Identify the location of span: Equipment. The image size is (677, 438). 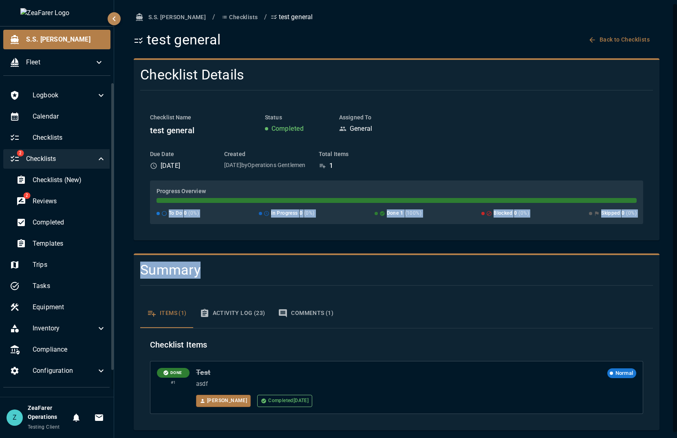
(69, 307).